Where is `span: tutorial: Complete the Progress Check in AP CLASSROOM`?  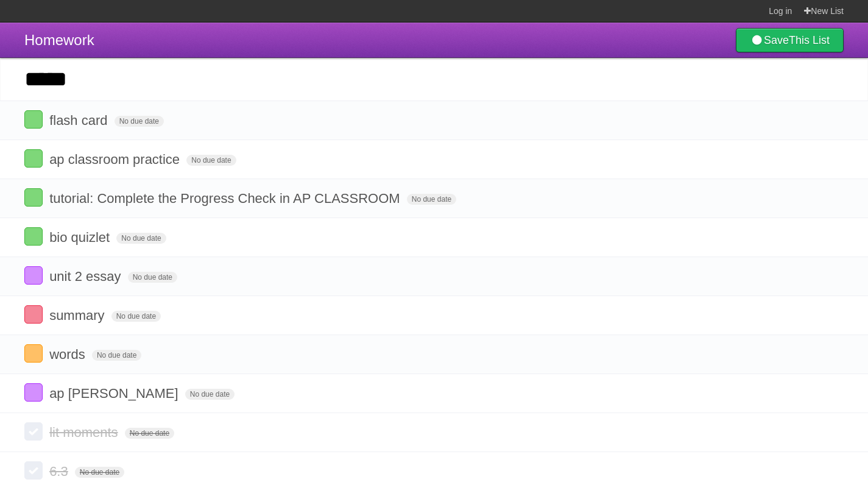 span: tutorial: Complete the Progress Check in AP CLASSROOM is located at coordinates (226, 198).